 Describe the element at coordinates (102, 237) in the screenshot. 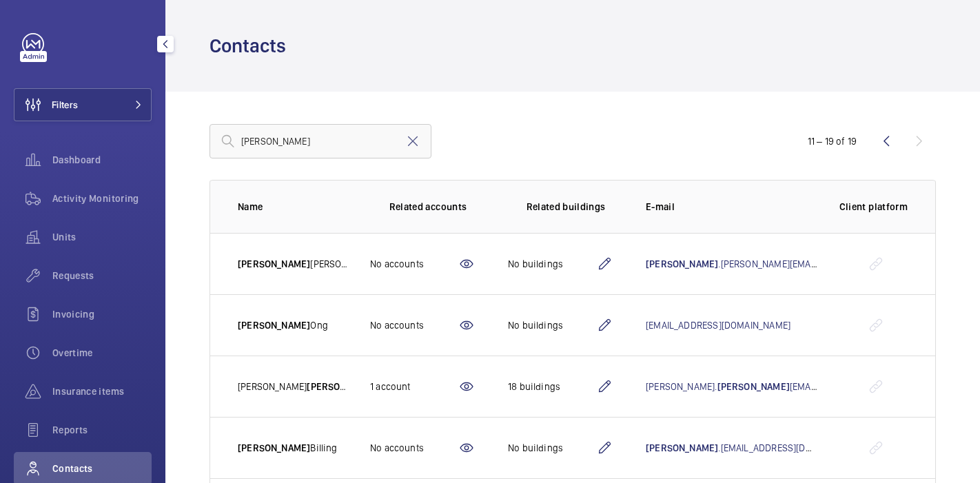

I see `span: Units` at that location.